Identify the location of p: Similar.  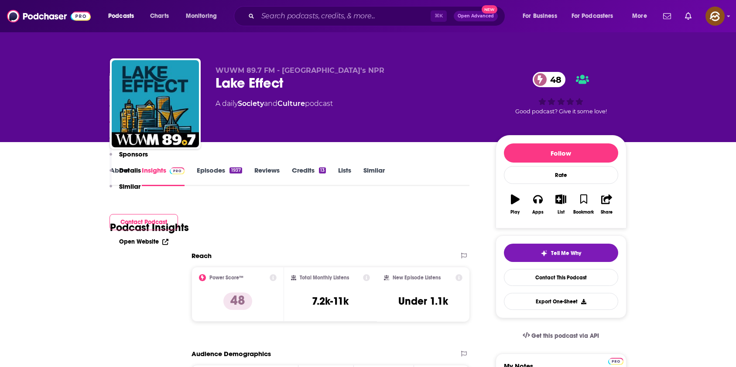
(130, 186).